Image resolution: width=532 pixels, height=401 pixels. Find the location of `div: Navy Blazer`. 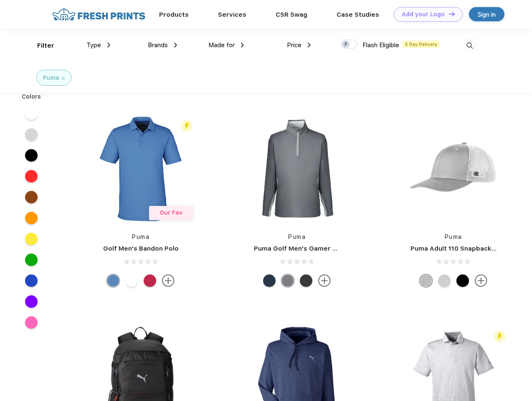

div: Navy Blazer is located at coordinates (270, 281).